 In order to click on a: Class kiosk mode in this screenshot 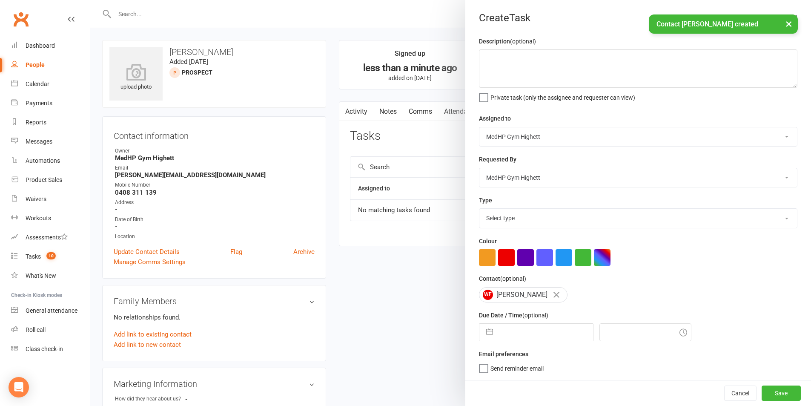, I will do `click(50, 349)`.